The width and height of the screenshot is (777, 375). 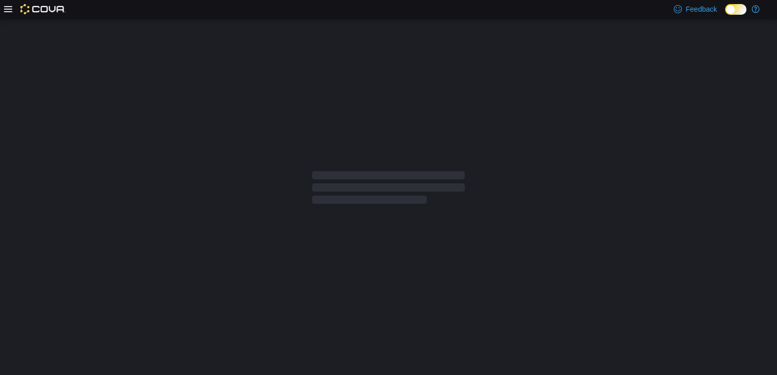 What do you see at coordinates (388, 190) in the screenshot?
I see `span: Loading` at bounding box center [388, 190].